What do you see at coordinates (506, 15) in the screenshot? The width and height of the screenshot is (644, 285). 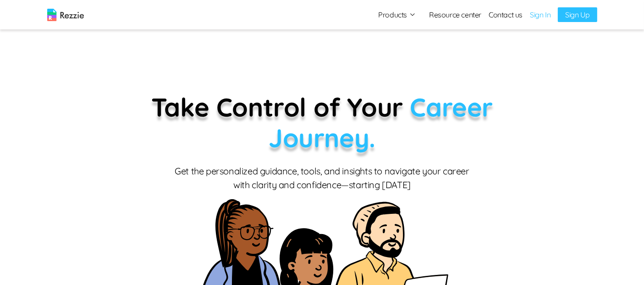 I see `a: Contact us` at bounding box center [506, 15].